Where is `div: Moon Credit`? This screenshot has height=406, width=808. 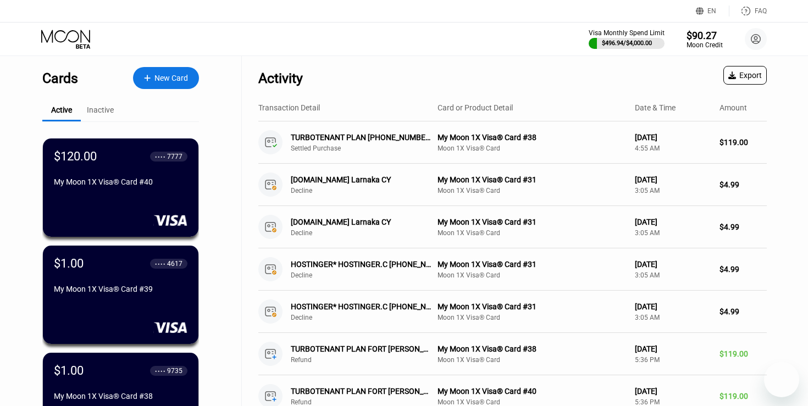
div: Moon Credit is located at coordinates (705, 45).